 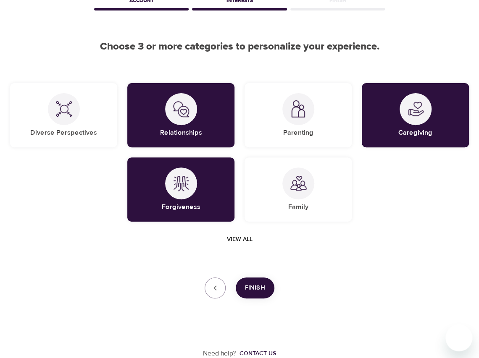 What do you see at coordinates (181, 189) in the screenshot?
I see `div: ForgivenessForgiveness` at bounding box center [181, 189].